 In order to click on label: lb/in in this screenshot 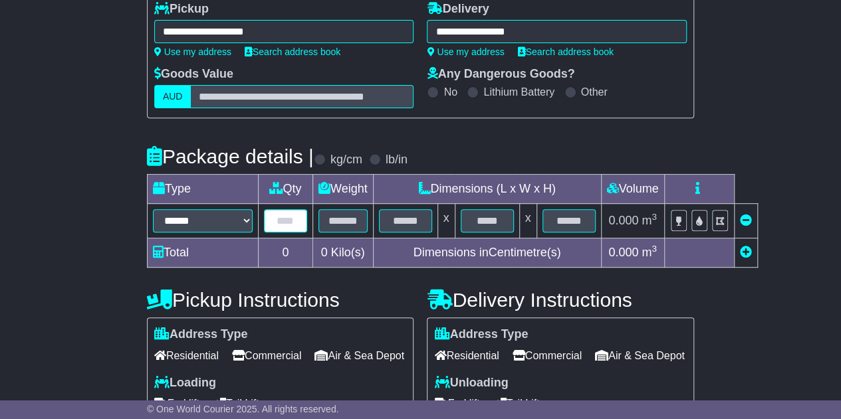, I will do `click(396, 160)`.